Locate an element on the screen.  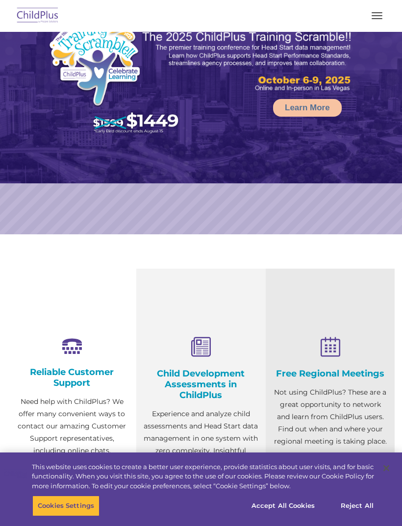
h4: Reliable Customer Support is located at coordinates (72, 378).